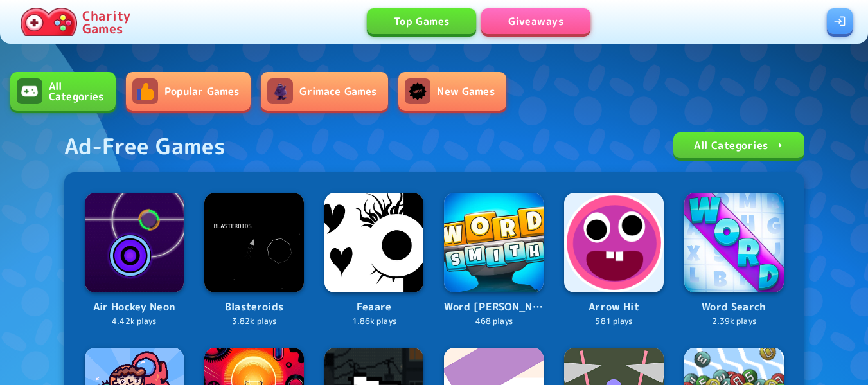  What do you see at coordinates (75, 22) in the screenshot?
I see `a: Charity Games` at bounding box center [75, 22].